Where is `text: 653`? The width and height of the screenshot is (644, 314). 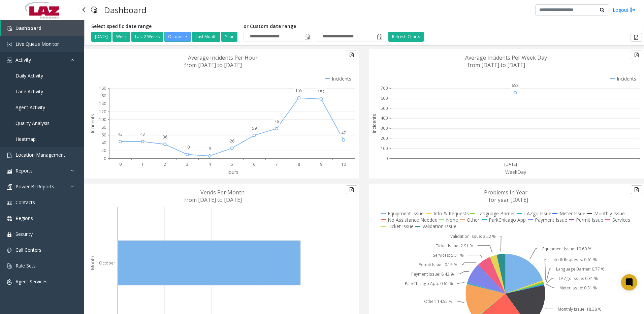 text: 653 is located at coordinates (514, 85).